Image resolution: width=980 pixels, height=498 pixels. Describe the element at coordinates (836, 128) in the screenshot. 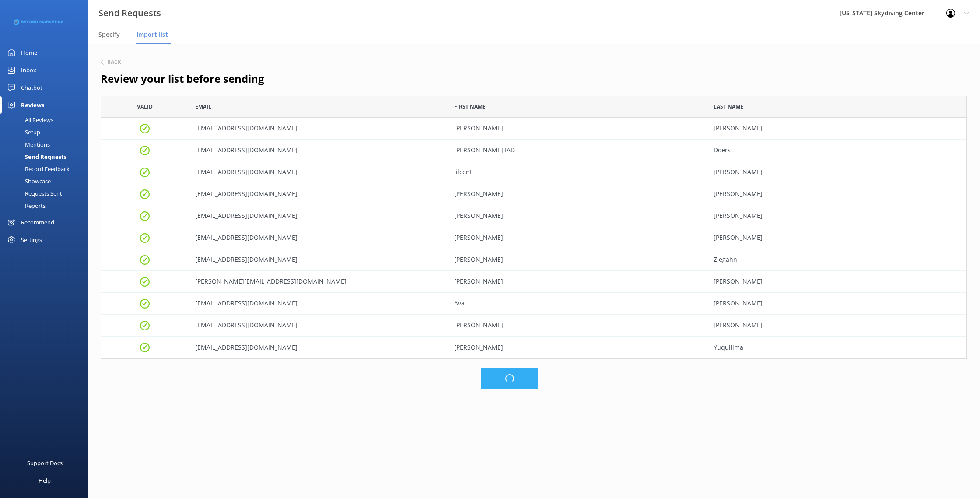

I see `div: Anderson` at that location.